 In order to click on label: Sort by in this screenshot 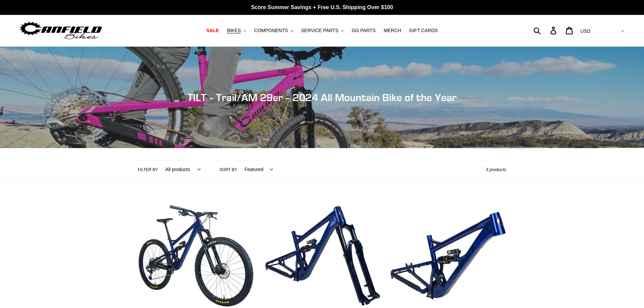, I will do `click(228, 170)`.